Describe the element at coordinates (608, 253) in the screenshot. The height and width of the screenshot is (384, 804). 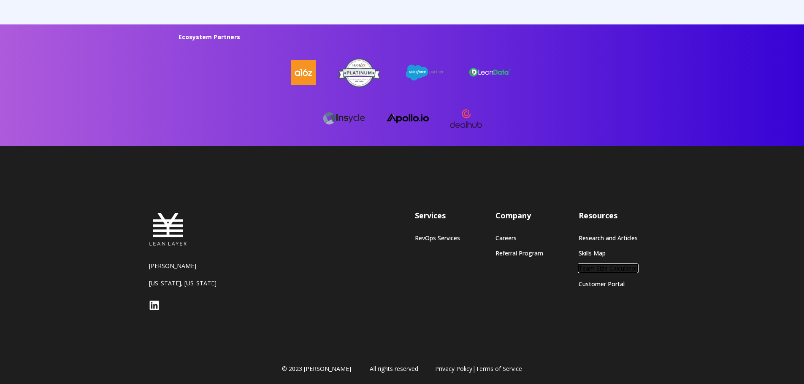
I see `a: Skills Map` at that location.